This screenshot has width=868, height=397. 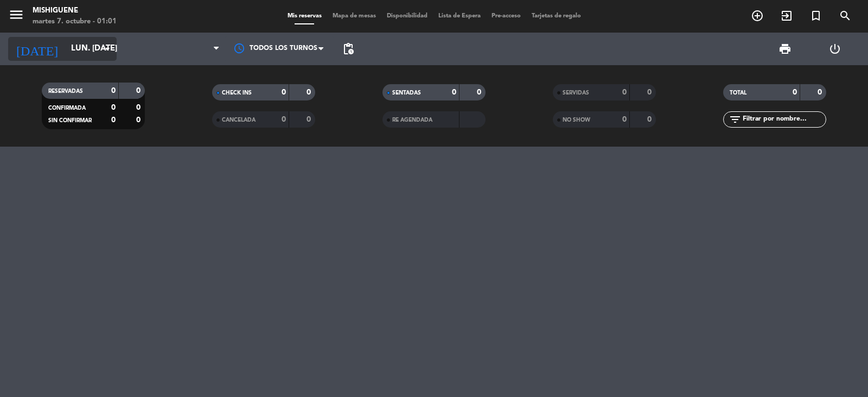 I want to click on div: Mishiguene, so click(x=74, y=11).